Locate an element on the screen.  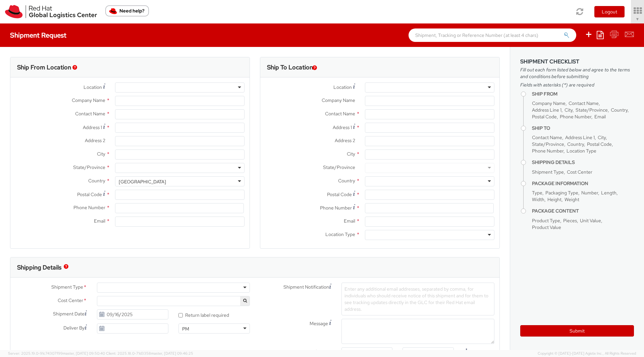
span: Shipment Notification is located at coordinates (306, 287).